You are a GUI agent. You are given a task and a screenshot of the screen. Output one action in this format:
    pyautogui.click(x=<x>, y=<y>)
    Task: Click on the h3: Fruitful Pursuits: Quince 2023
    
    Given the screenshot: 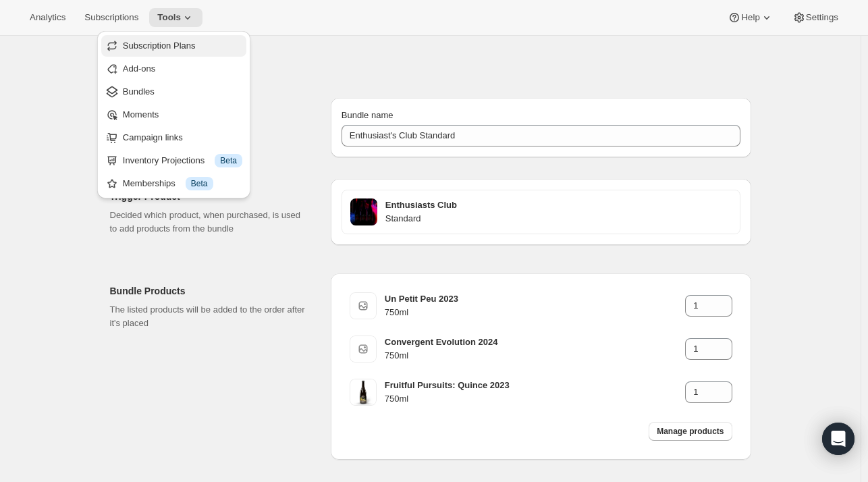 What is the action you would take?
    pyautogui.click(x=535, y=385)
    